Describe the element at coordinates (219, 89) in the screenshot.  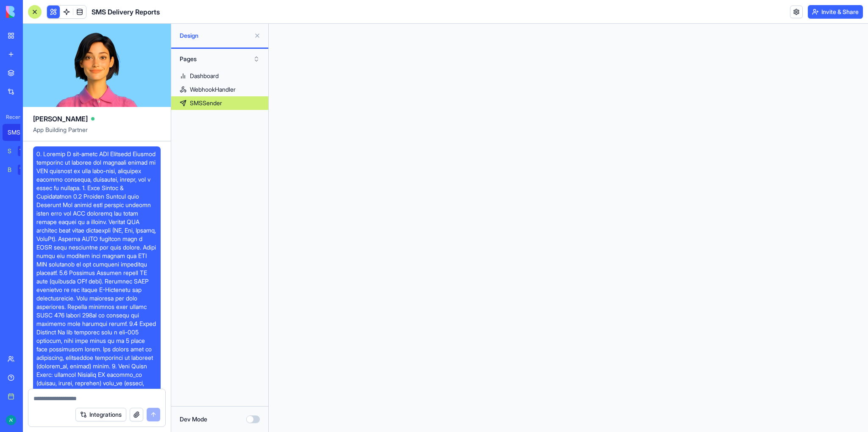
I see `a: WebhookHandler` at that location.